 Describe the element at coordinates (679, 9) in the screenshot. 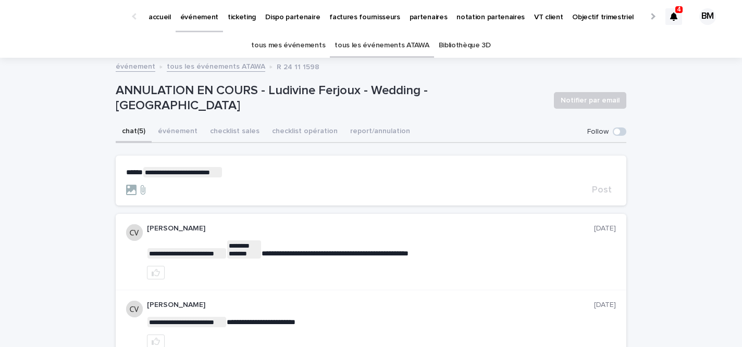

I see `p: 4` at that location.